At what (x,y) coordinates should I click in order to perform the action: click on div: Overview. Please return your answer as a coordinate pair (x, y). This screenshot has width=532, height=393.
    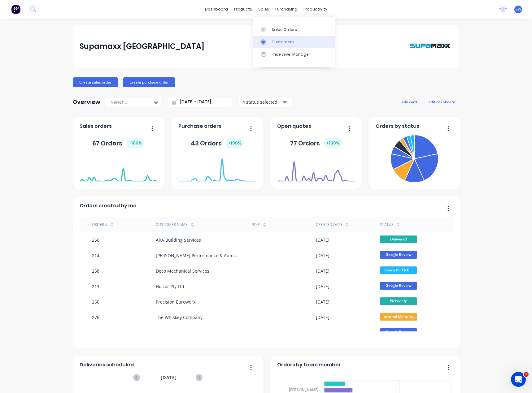
    Looking at the image, I should click on (86, 102).